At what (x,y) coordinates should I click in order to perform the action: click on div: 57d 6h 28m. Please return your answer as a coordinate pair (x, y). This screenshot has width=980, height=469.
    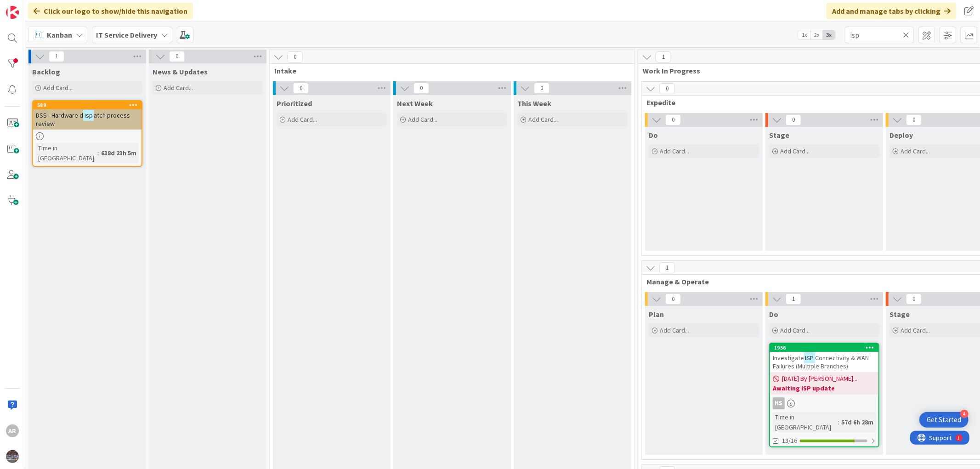
    Looking at the image, I should click on (857, 422).